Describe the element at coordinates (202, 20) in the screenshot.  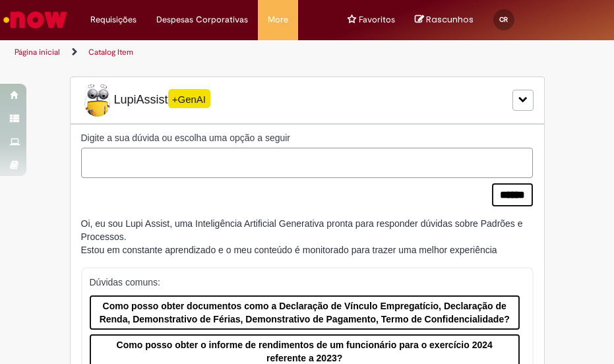
I see `span: Despesas Corporativas` at that location.